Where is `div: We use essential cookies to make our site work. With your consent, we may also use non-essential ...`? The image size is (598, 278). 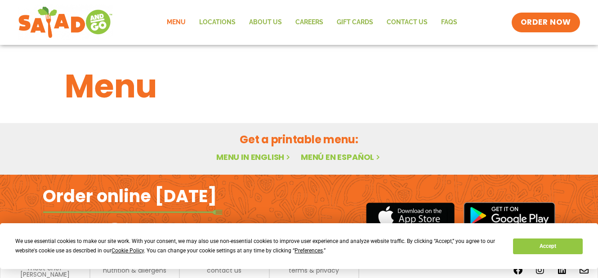 div: We use essential cookies to make our site work. With your consent, we may also use non-essential ... is located at coordinates (259, 246).